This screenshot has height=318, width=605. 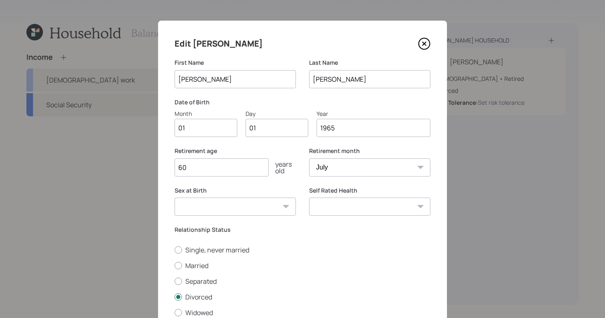 I want to click on div: Day, so click(x=277, y=114).